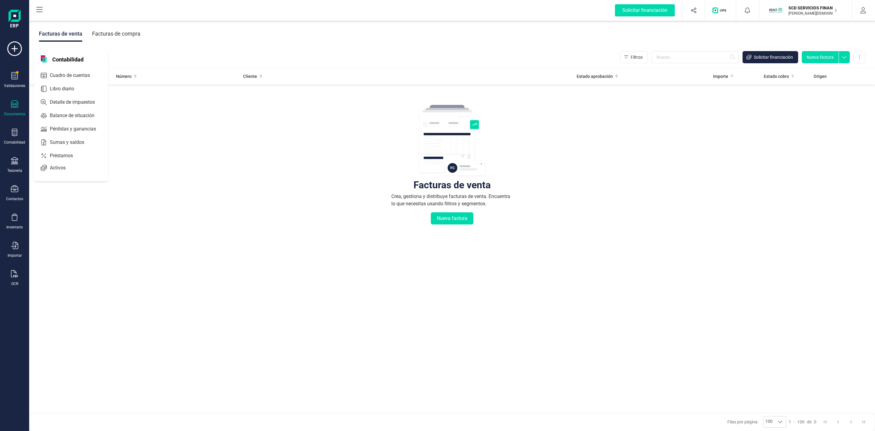 The height and width of the screenshot is (431, 875). I want to click on div: Filas por página:, so click(757, 422).